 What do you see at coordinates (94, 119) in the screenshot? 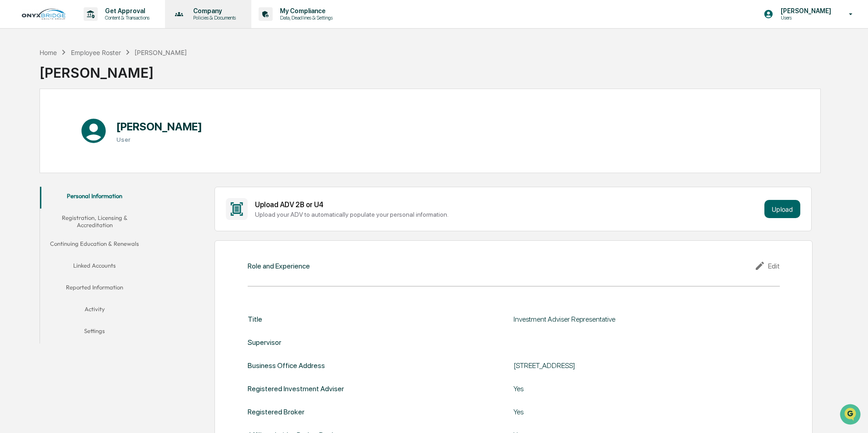
I see `span: Attestations` at bounding box center [94, 119].